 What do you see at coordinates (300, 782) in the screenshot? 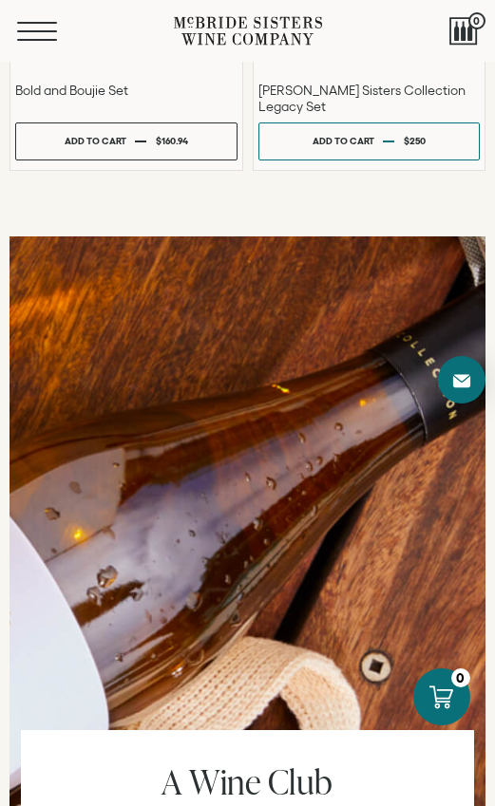
I see `span: Club` at bounding box center [300, 782].